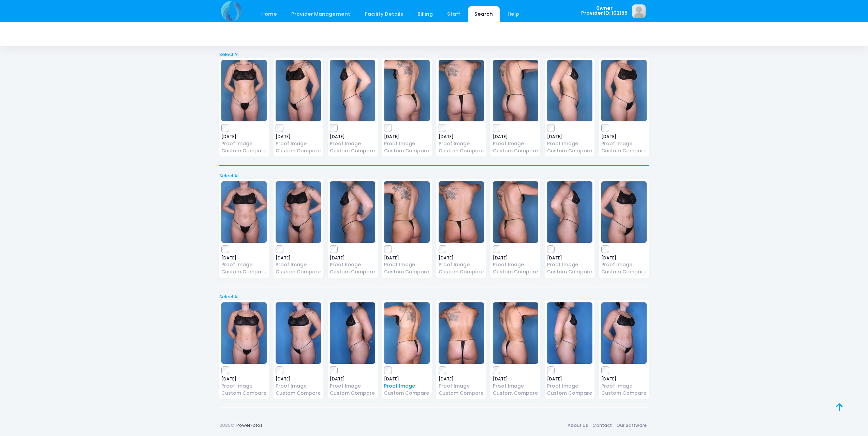  I want to click on a: PowerFotos, so click(249, 425).